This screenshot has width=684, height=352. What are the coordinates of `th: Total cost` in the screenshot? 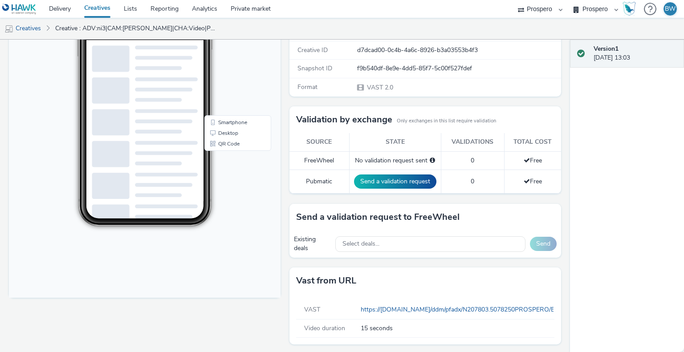 It's located at (533, 142).